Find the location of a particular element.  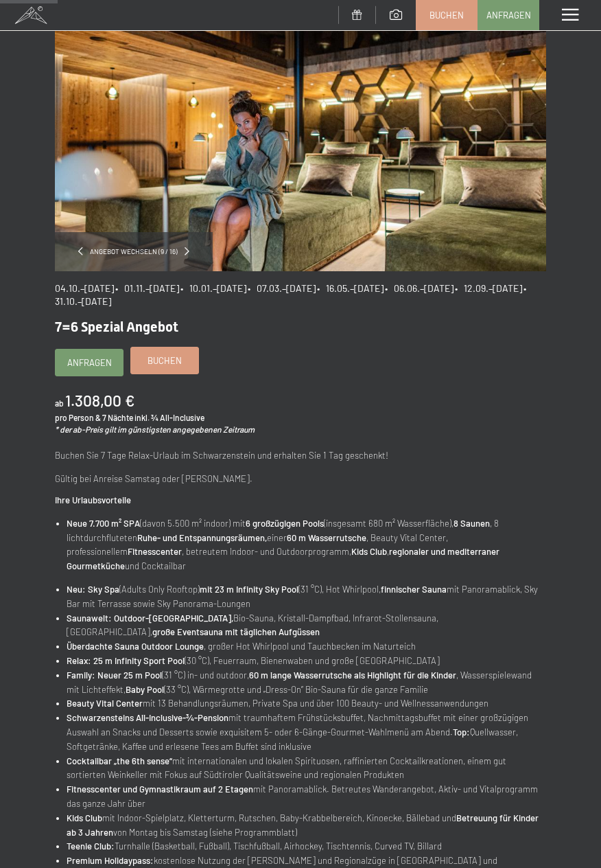

span: pro Person & is located at coordinates (77, 418).